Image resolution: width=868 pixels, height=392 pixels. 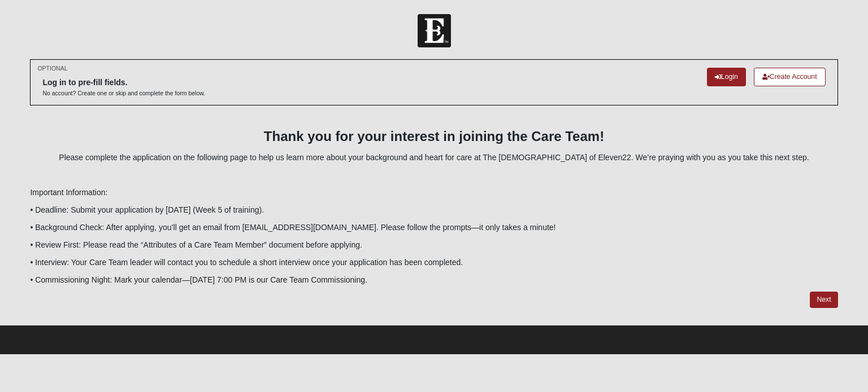 I want to click on p: No account? Create one or skip and complete the form below., so click(x=124, y=93).